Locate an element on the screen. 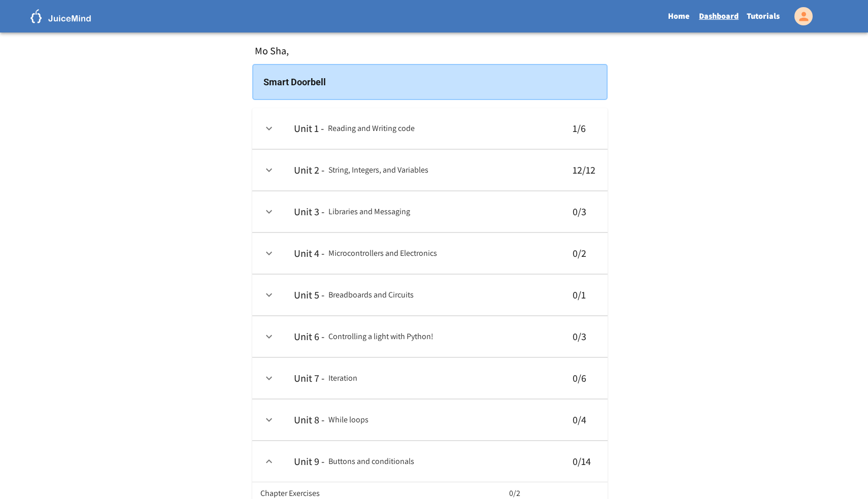 Image resolution: width=868 pixels, height=499 pixels. img: logo is located at coordinates (61, 16).